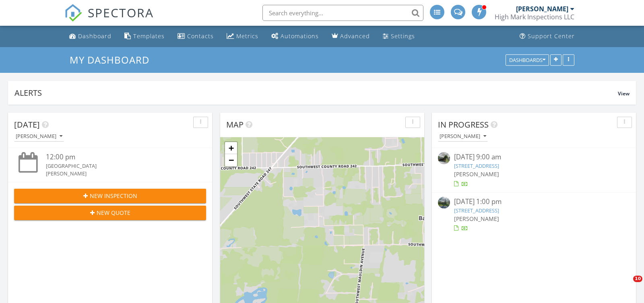  I want to click on div: Contacts, so click(200, 36).